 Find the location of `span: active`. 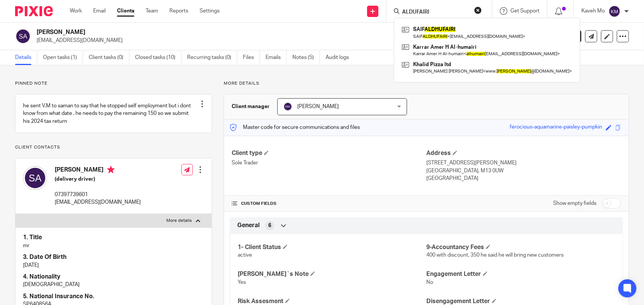

span: active is located at coordinates (245, 255).